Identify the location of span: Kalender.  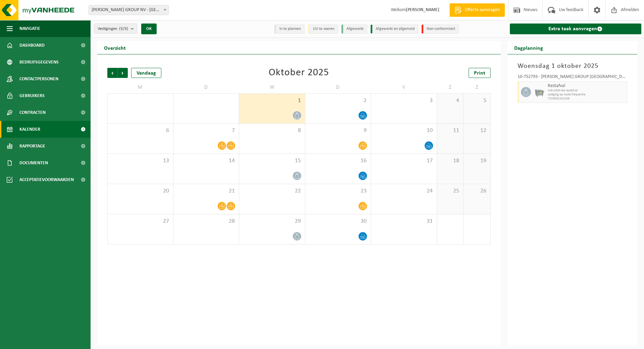
(30, 129).